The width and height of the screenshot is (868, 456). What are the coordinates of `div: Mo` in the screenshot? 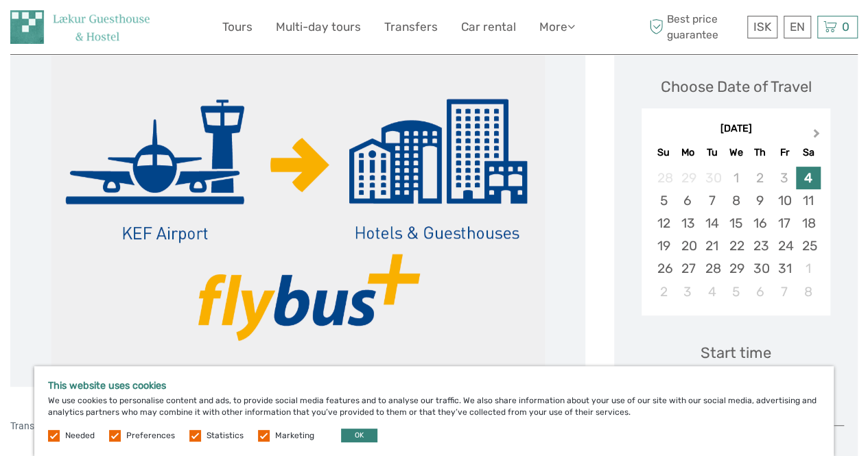 It's located at (687, 153).